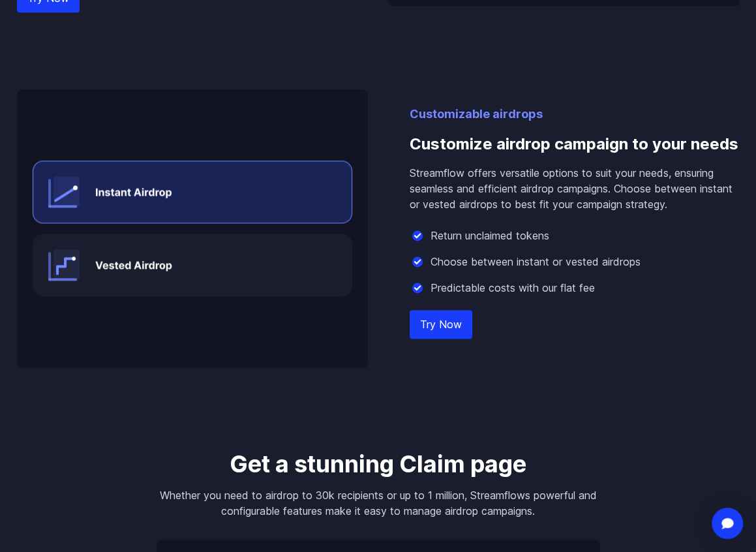 This screenshot has width=756, height=552. What do you see at coordinates (727, 523) in the screenshot?
I see `div: Open Intercom Messenger` at bounding box center [727, 523].